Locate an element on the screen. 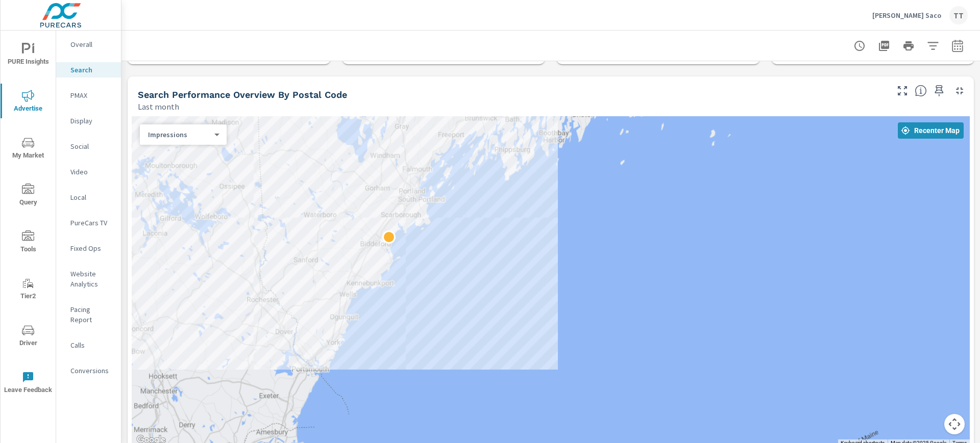 This screenshot has width=980, height=443. h5: Search Performance Overview By Postal Code is located at coordinates (242, 95).